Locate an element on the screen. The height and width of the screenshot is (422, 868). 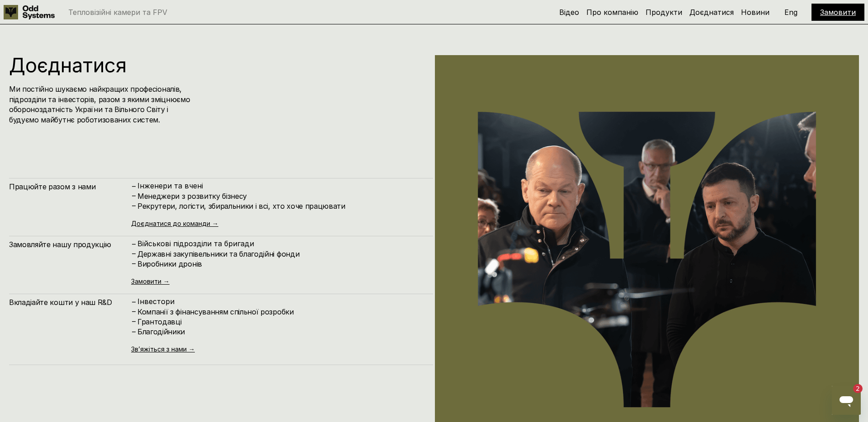
h4: Грантодавці is located at coordinates (281, 322).